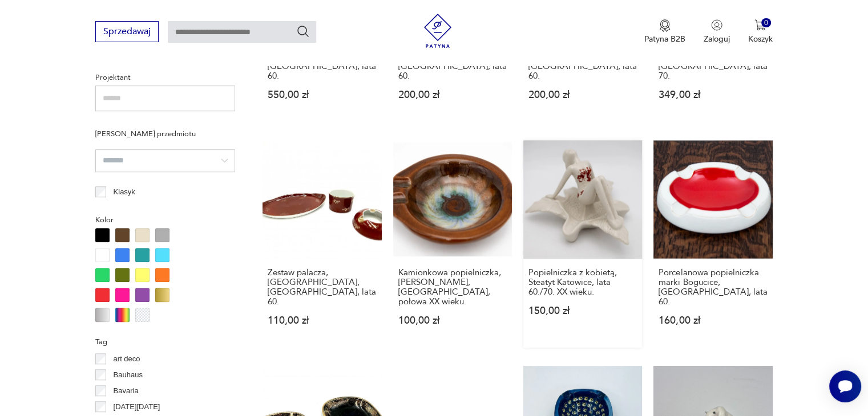 Image resolution: width=868 pixels, height=416 pixels. Describe the element at coordinates (665, 32) in the screenshot. I see `a: Ikona medaluPatyna B2B` at that location.